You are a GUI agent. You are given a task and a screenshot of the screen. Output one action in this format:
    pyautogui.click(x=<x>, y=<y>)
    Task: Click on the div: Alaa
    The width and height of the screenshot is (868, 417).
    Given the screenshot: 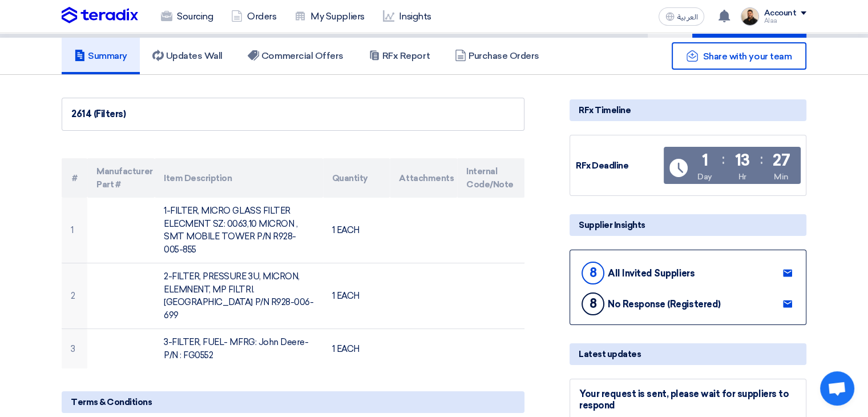 What is the action you would take?
    pyautogui.click(x=784, y=21)
    